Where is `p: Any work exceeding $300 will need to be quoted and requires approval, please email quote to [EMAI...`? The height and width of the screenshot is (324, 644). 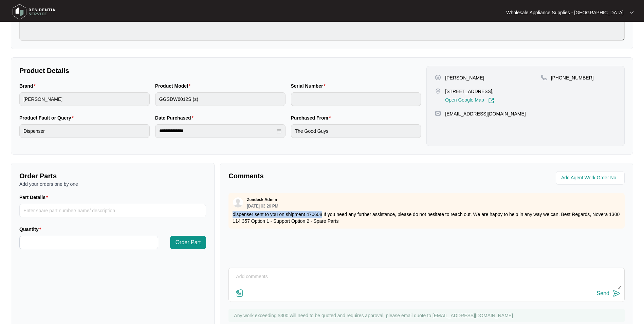 p: Any work exceeding $300 will need to be quoted and requires approval, please email quote to [EMAI... is located at coordinates (427, 316).